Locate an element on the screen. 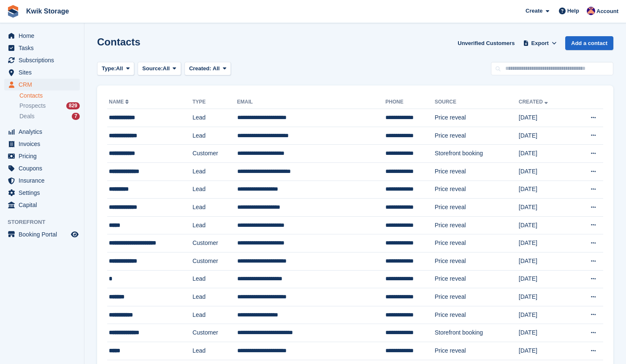 This screenshot has height=364, width=626. span: Source: is located at coordinates (152, 68).